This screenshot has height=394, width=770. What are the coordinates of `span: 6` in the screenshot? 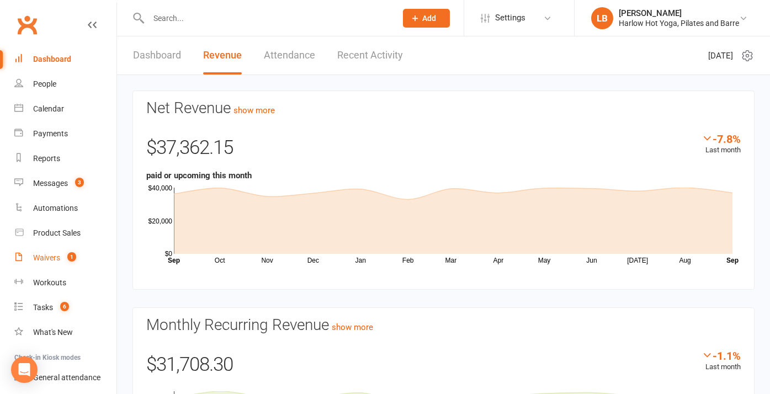 It's located at (65, 306).